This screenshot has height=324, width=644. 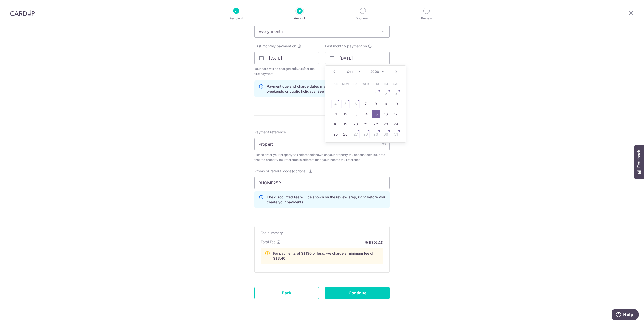 What do you see at coordinates (300, 171) in the screenshot?
I see `span: (optional)` at bounding box center [300, 171].